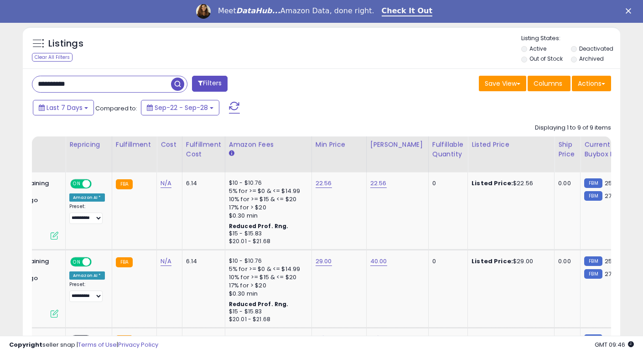 The height and width of the screenshot is (354, 643). What do you see at coordinates (26, 344) in the screenshot?
I see `strong: Copyright` at bounding box center [26, 344].